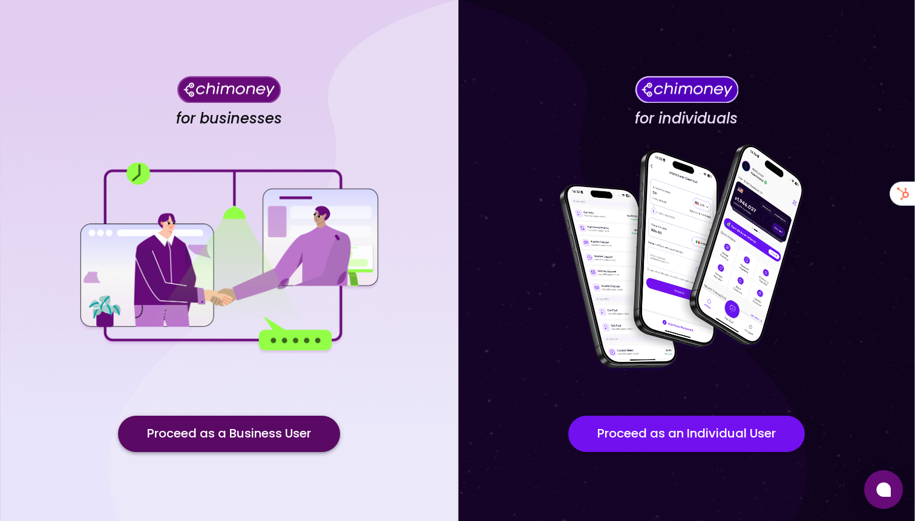 This screenshot has width=915, height=521. What do you see at coordinates (686, 434) in the screenshot?
I see `button: Proceed as an Individual User` at bounding box center [686, 434].